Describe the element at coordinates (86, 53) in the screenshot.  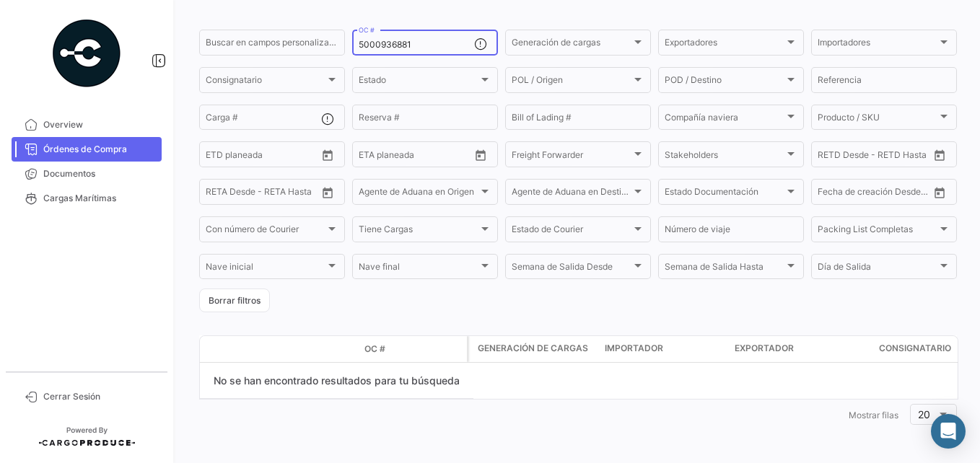
I see `img: powered-by.png` at that location.